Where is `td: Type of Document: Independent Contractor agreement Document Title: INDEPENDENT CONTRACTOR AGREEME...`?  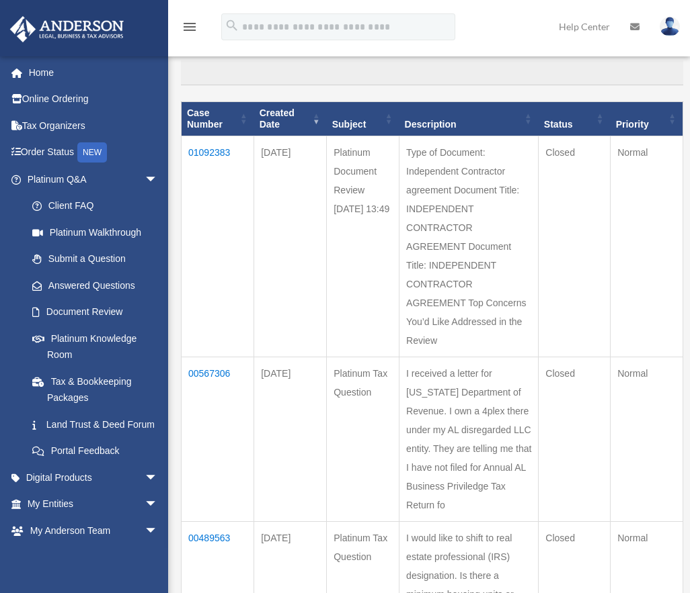 td: Type of Document: Independent Contractor agreement Document Title: INDEPENDENT CONTRACTOR AGREEME... is located at coordinates (468, 246).